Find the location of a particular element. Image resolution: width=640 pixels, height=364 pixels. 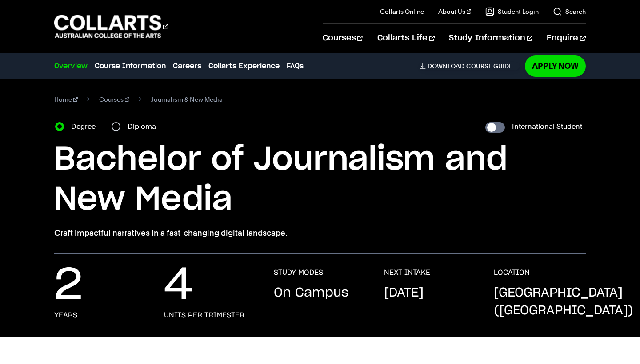

label: Degree is located at coordinates (86, 127).